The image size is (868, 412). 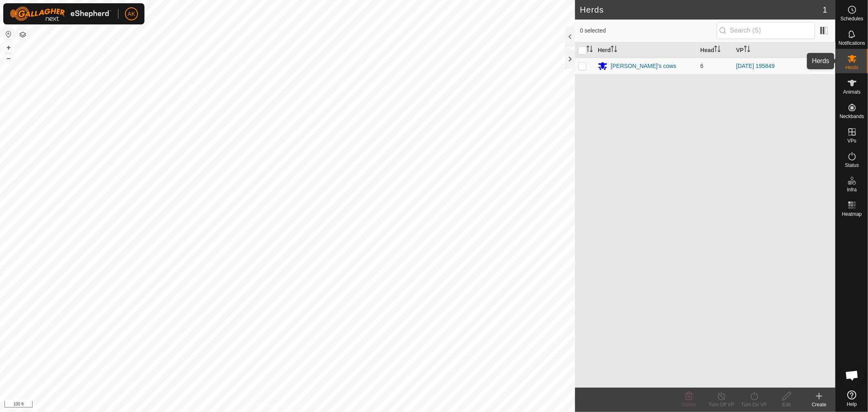 What do you see at coordinates (721, 405) in the screenshot?
I see `div: Turn Off VP` at bounding box center [721, 405].